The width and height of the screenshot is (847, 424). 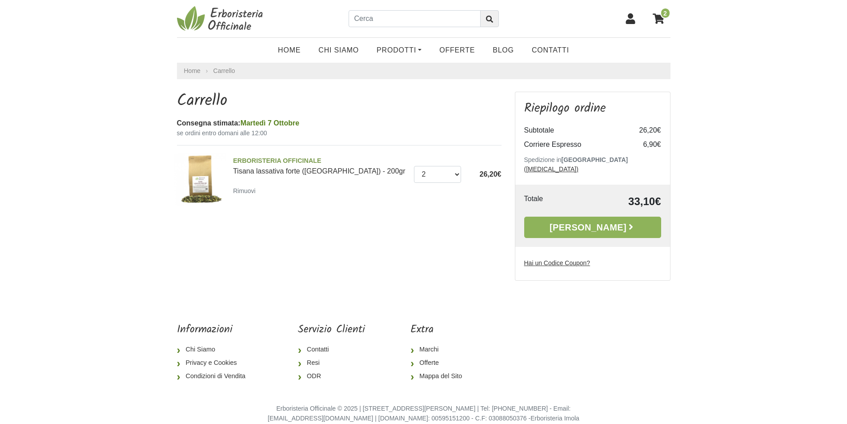 I want to click on td: Corriere Espresso, so click(x=575, y=144).